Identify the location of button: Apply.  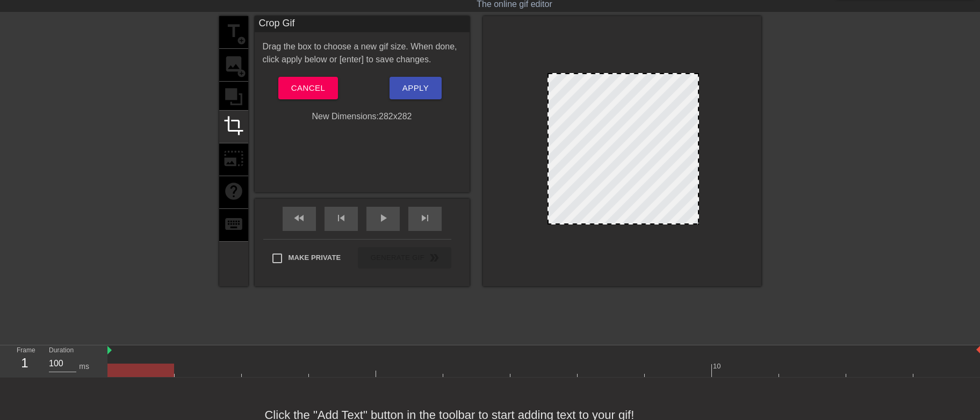
(415, 88).